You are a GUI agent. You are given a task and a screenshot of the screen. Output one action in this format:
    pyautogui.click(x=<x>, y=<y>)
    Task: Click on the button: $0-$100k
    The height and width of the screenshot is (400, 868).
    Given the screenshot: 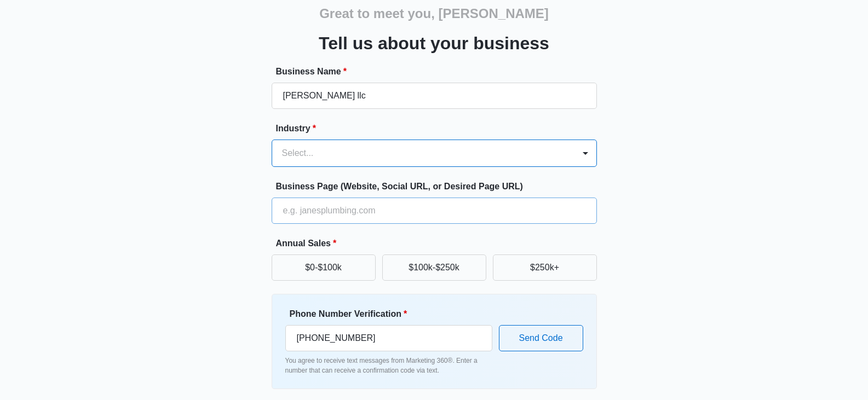 What is the action you would take?
    pyautogui.click(x=323, y=267)
    